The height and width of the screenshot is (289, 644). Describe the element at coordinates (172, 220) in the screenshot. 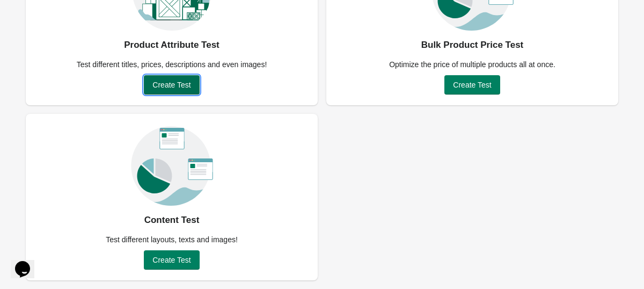

I see `div: Content Test` at that location.